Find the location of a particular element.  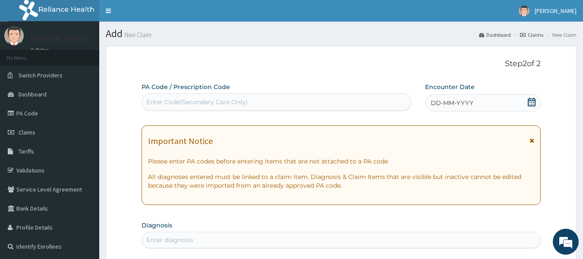

div: Enter Code(Secondary Care Only) is located at coordinates (197, 102).